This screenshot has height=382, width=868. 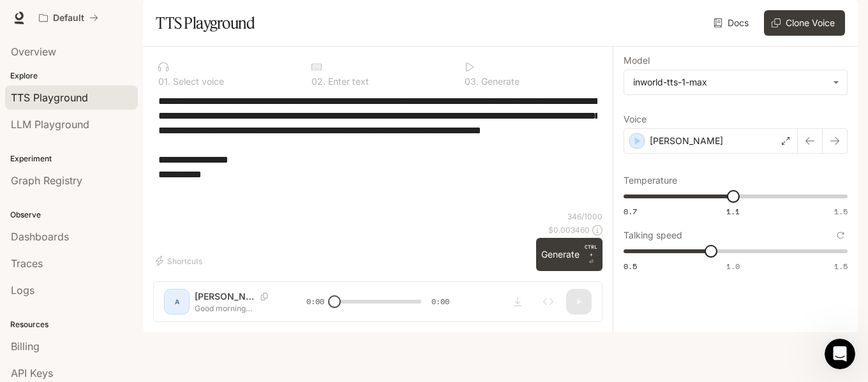 What do you see at coordinates (197, 82) in the screenshot?
I see `p: Select voice` at bounding box center [197, 82].